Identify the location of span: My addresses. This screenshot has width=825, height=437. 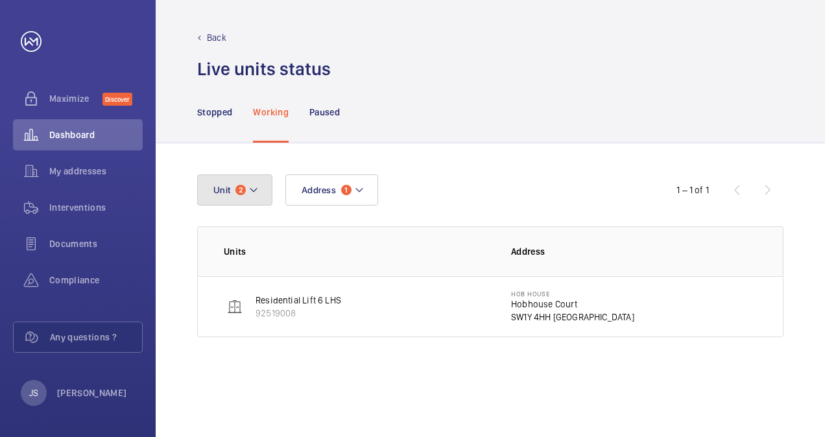
(96, 171).